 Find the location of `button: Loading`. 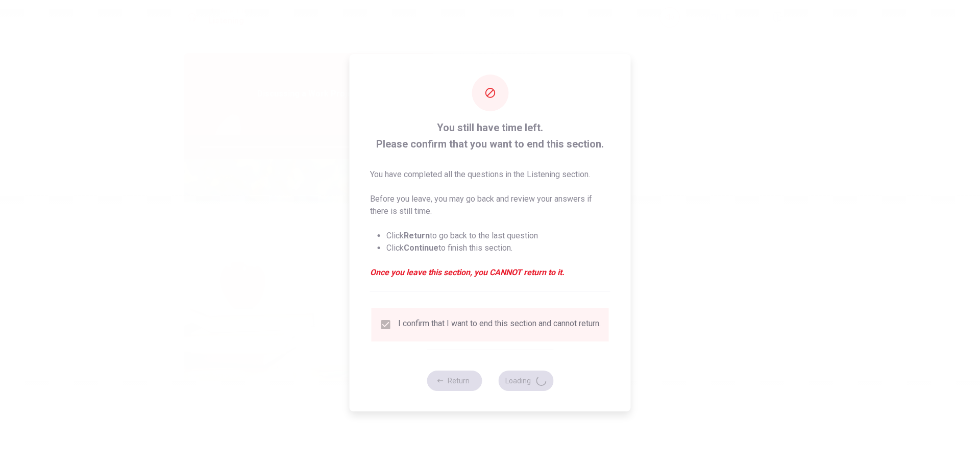

button: Loading is located at coordinates (526, 381).